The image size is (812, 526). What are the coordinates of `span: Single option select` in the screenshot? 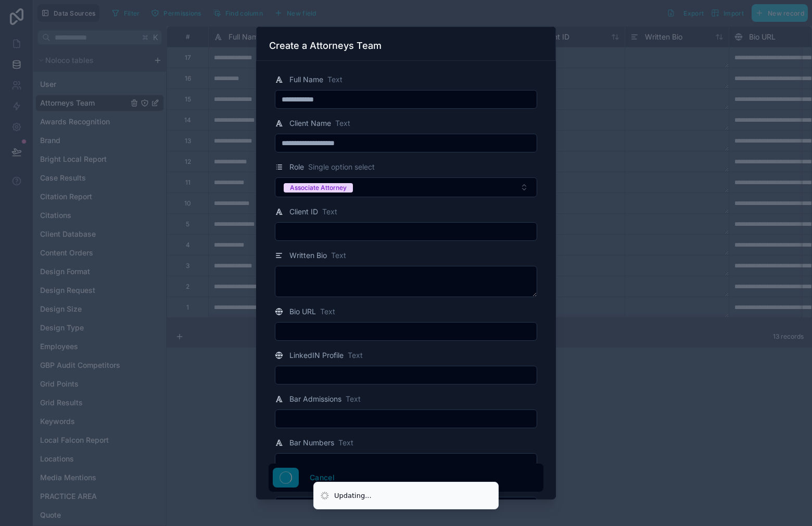 It's located at (341, 167).